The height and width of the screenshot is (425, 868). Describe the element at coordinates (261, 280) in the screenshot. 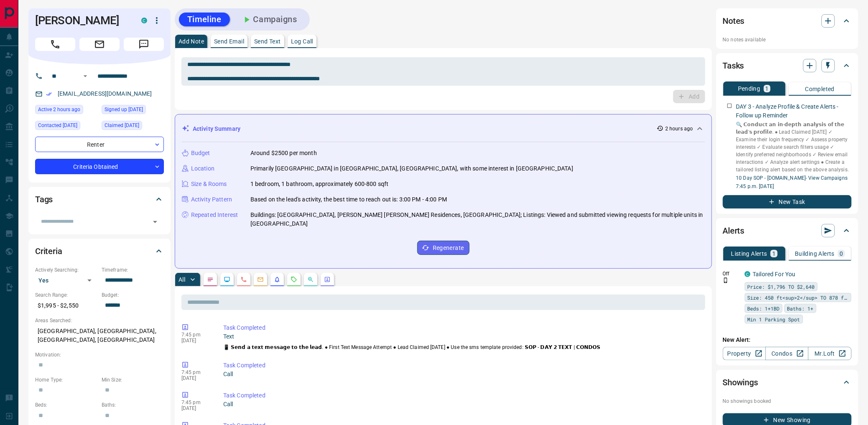

I see `svg: Emails` at that location.